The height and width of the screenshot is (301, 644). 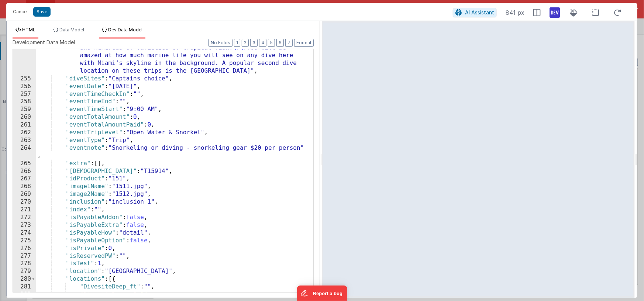 What do you see at coordinates (24, 140) in the screenshot?
I see `div: 263` at bounding box center [24, 140].